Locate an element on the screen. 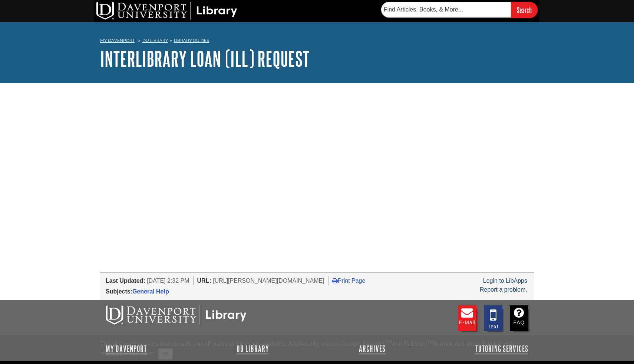 The width and height of the screenshot is (634, 364). a: Interlibrary Loan (ILL) Request is located at coordinates (204, 59).